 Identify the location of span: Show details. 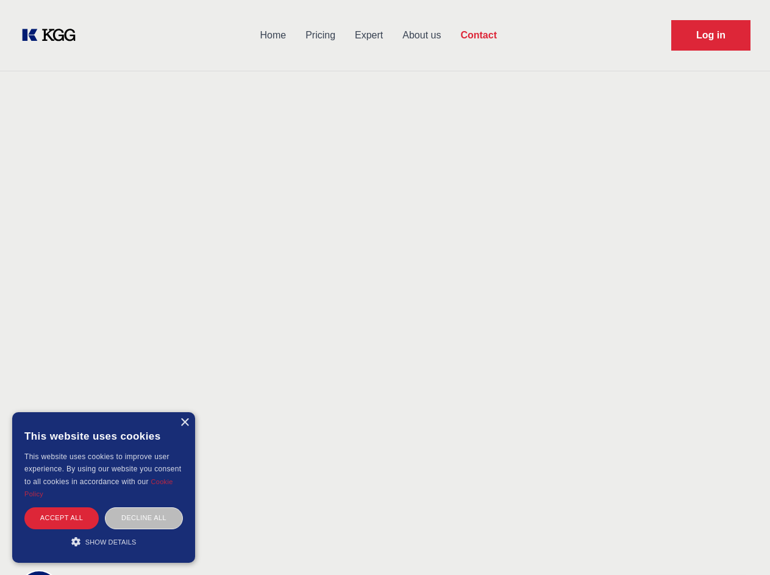
(111, 542).